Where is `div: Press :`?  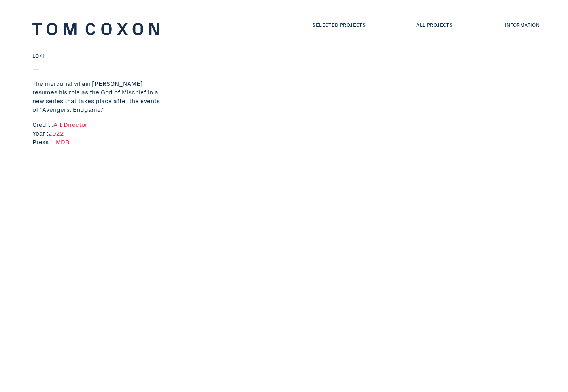 div: Press : is located at coordinates (43, 166).